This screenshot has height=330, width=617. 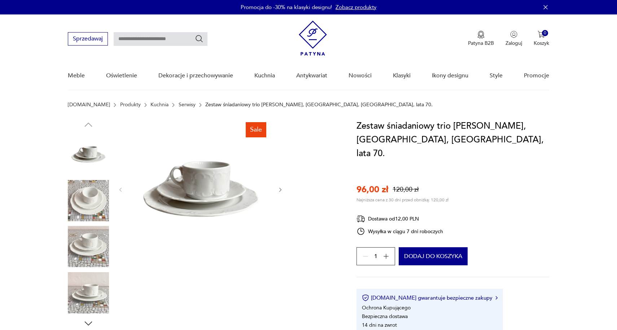 I want to click on div: Sale, so click(x=256, y=130).